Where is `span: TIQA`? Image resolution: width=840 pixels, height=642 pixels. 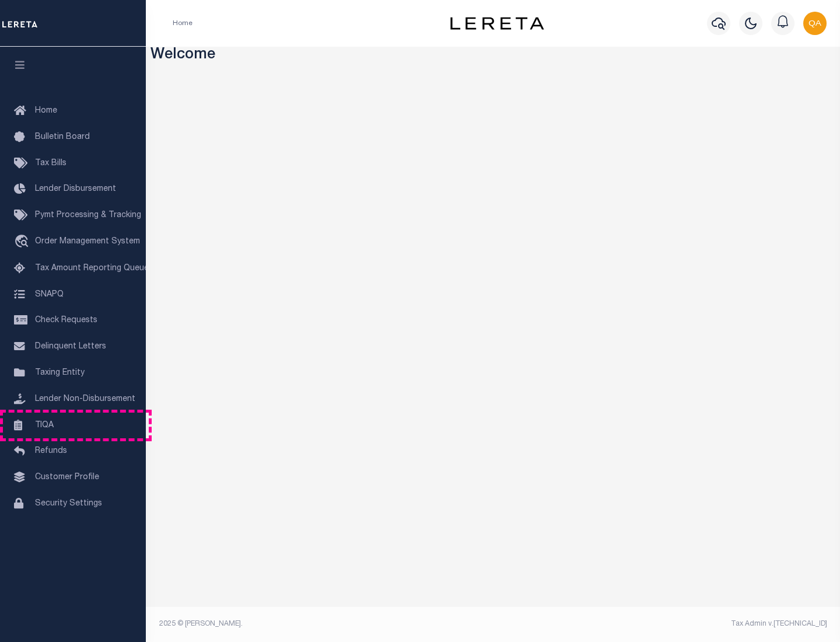
span: TIQA is located at coordinates (44, 425).